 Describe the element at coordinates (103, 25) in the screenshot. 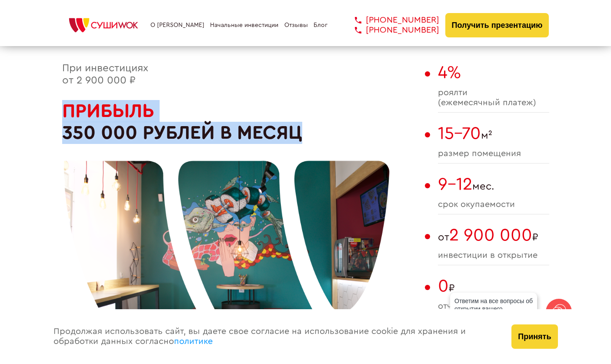

I see `img: СУШИWOK` at that location.